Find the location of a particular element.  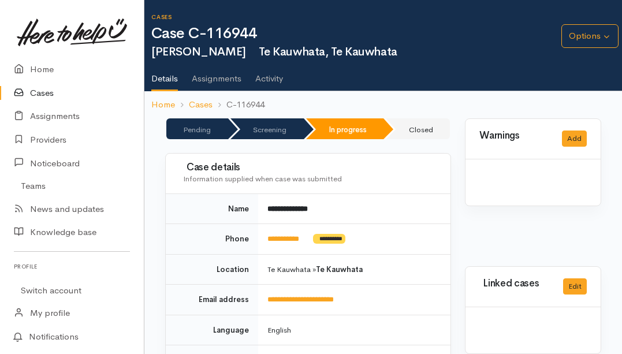

h3: Linked cases is located at coordinates (514, 284).